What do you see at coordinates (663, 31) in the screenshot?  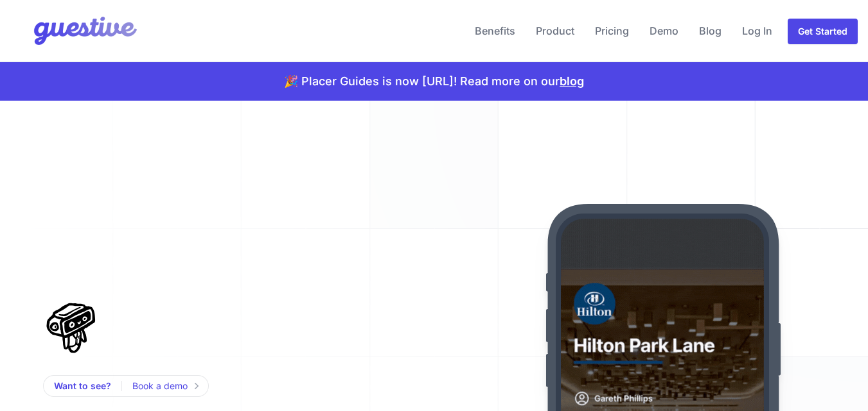 I see `a: Demo` at bounding box center [663, 31].